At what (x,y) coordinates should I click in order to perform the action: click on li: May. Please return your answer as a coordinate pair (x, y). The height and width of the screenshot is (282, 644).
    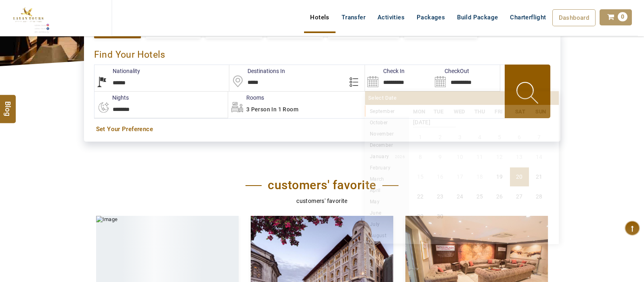
    Looking at the image, I should click on (387, 202).